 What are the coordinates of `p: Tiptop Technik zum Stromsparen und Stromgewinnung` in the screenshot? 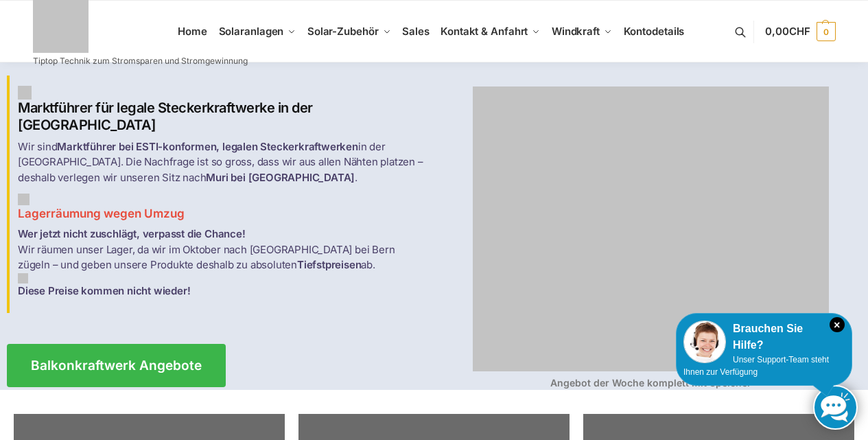 It's located at (140, 62).